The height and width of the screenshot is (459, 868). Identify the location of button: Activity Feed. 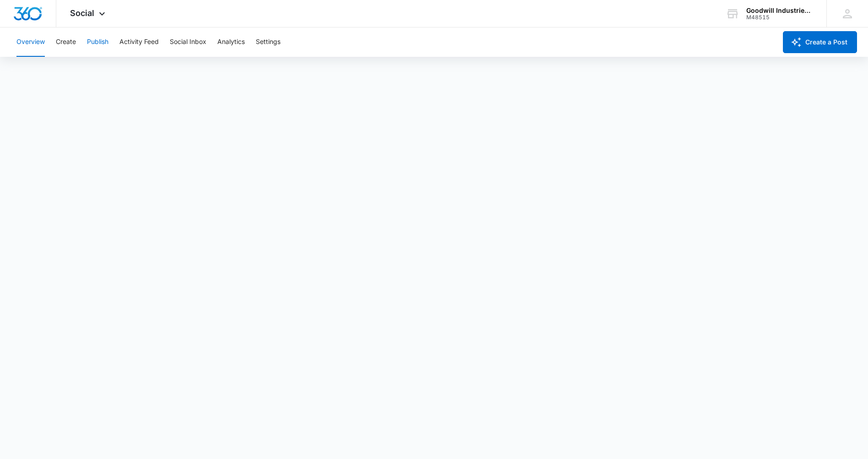
(139, 42).